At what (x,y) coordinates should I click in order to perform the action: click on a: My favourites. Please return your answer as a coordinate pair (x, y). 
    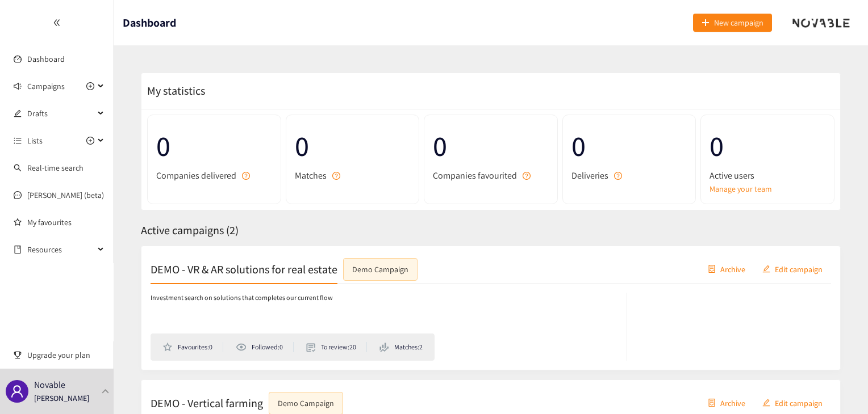
    Looking at the image, I should click on (66, 222).